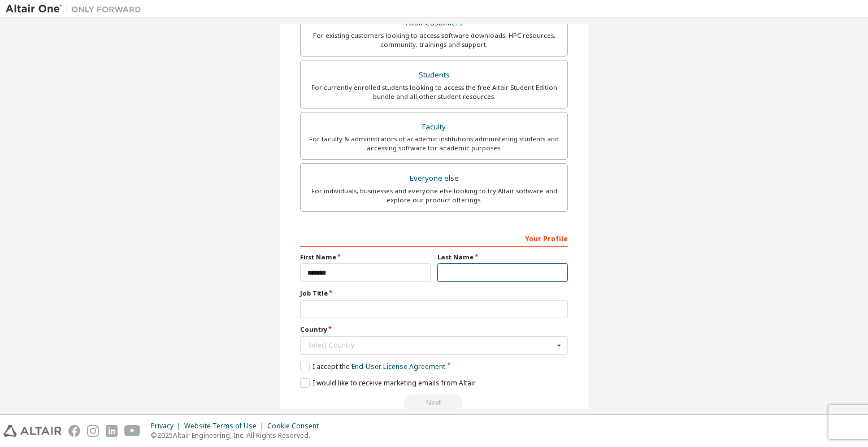 Image resolution: width=868 pixels, height=447 pixels. Describe the element at coordinates (111, 430) in the screenshot. I see `img: linkedin.svg` at that location.